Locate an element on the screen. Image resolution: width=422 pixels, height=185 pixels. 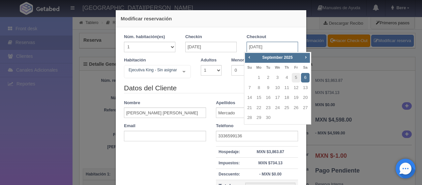
span: Tuesday is located at coordinates (268, 68).